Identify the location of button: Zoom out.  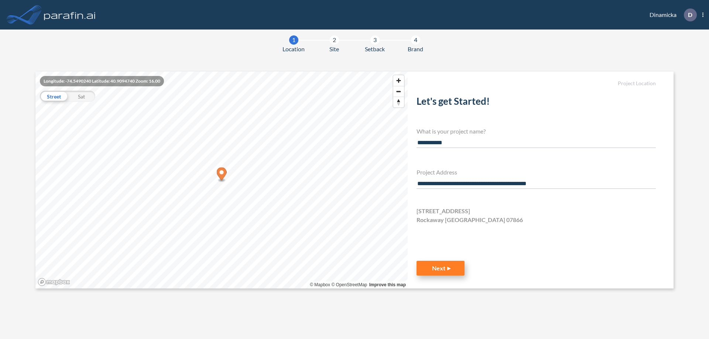
(398, 91).